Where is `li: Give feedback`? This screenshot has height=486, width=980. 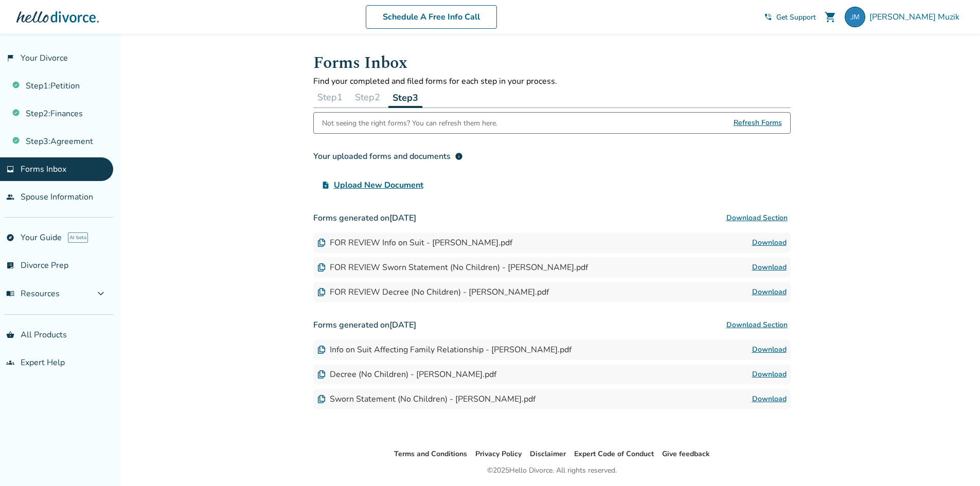
li: Give feedback is located at coordinates (686, 454).